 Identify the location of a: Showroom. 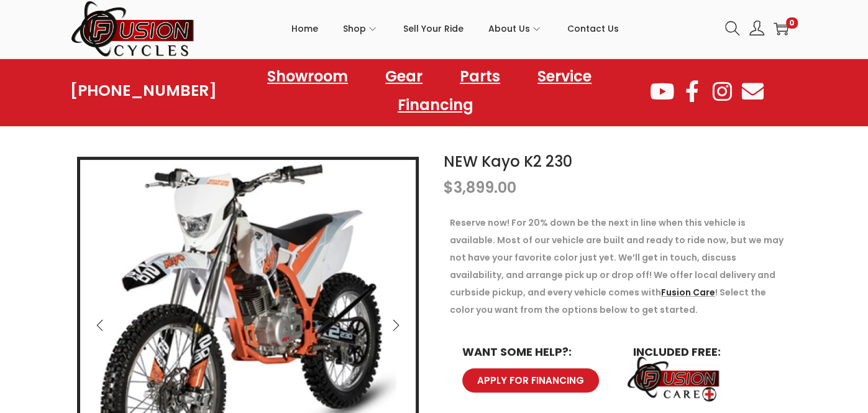
(308, 77).